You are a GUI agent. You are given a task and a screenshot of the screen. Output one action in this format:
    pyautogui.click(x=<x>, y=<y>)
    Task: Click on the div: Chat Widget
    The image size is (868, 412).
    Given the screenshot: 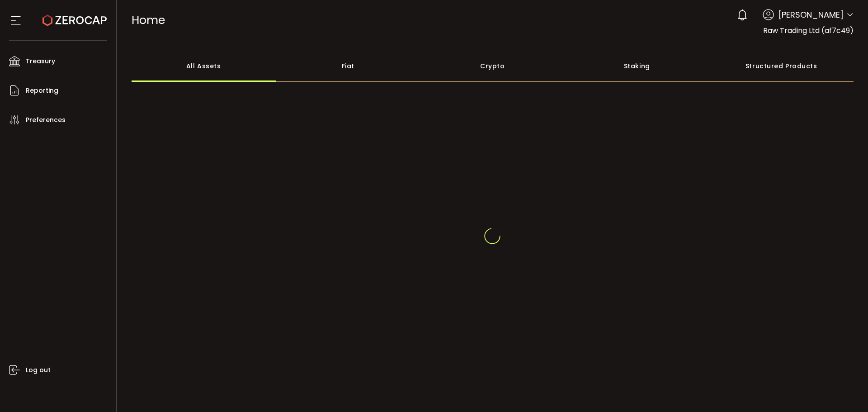 What is the action you would take?
    pyautogui.click(x=845, y=391)
    